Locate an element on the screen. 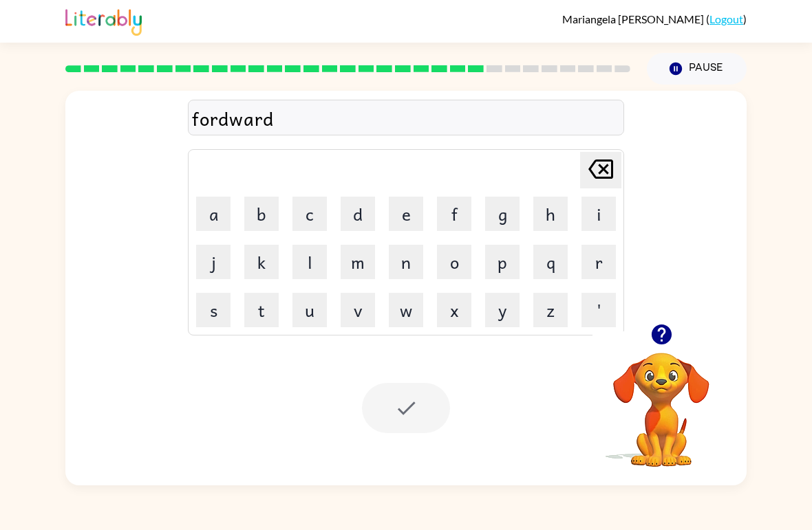 The image size is (812, 530). button: a is located at coordinates (213, 214).